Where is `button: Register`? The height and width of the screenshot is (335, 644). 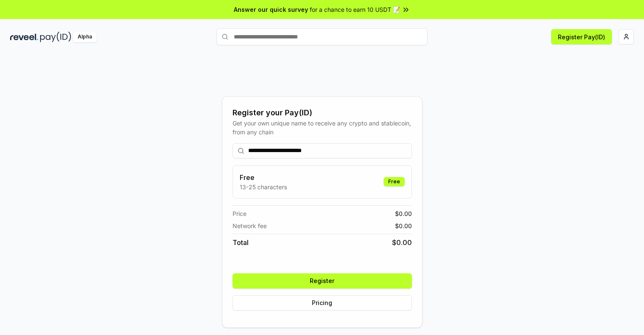
button: Register is located at coordinates (322, 281).